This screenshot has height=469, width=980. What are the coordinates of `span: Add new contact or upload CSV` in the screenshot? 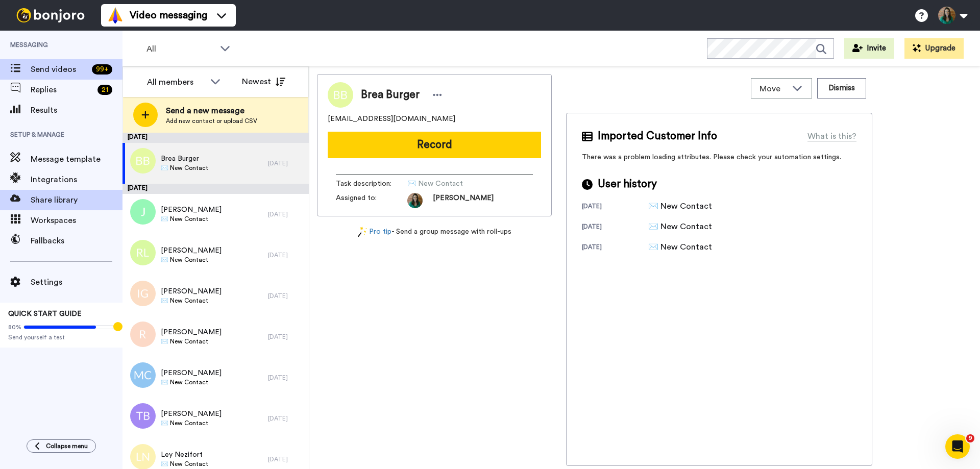 It's located at (211, 121).